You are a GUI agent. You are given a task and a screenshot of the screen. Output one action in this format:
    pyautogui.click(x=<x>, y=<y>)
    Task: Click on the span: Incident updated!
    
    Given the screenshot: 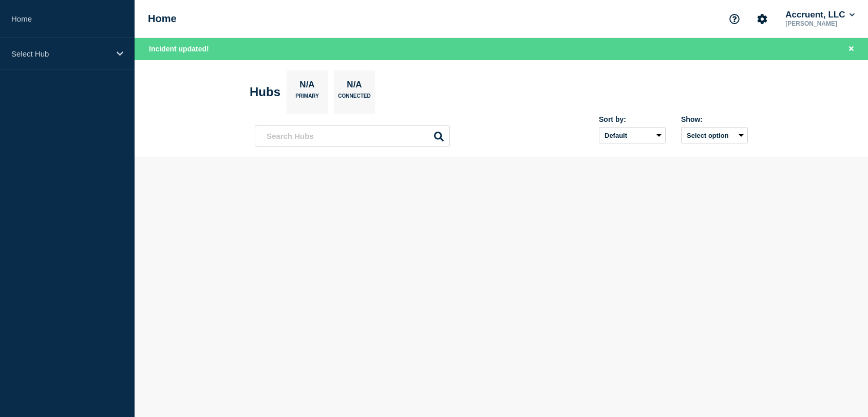 What is the action you would take?
    pyautogui.click(x=179, y=49)
    